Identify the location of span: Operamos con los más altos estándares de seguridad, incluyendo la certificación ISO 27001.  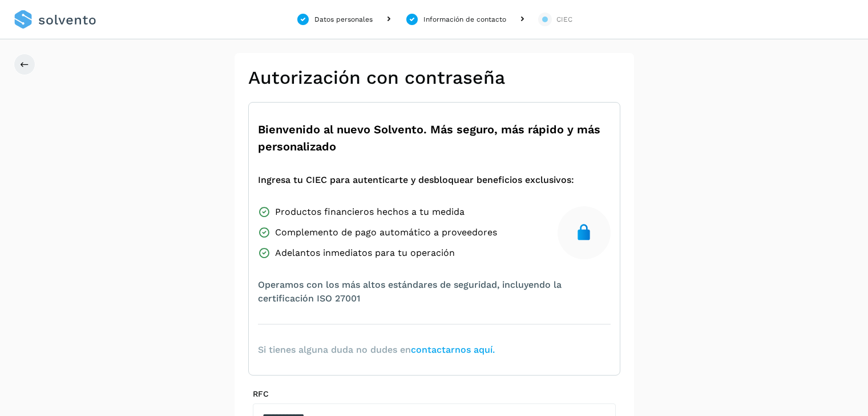
(434, 292).